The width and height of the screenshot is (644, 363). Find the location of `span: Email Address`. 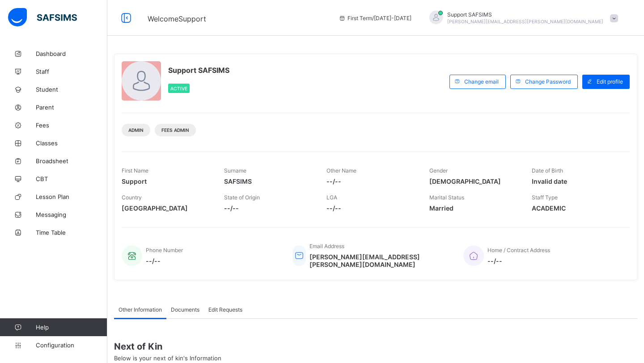

span: Email Address is located at coordinates (327, 246).